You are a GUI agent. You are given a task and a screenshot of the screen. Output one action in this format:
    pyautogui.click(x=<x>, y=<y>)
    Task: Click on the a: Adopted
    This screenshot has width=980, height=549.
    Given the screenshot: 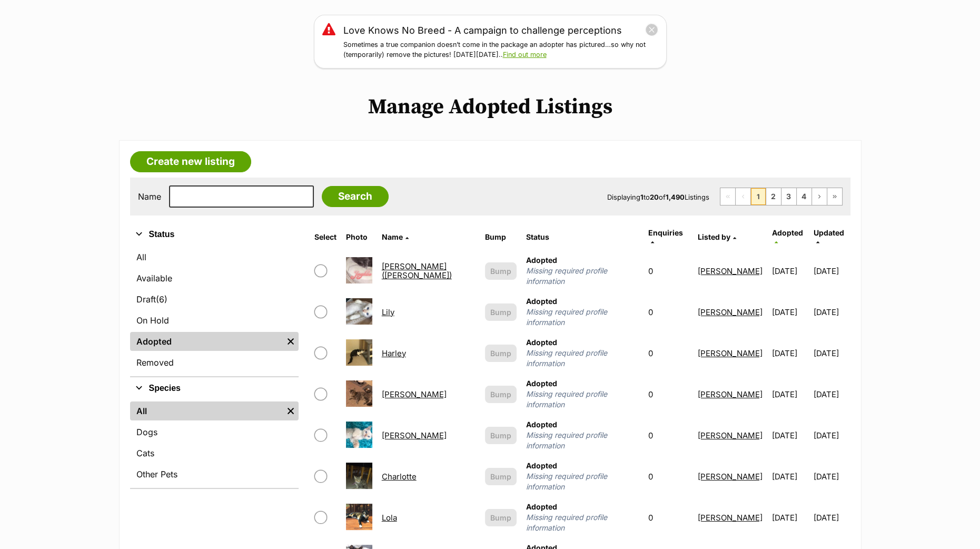 What is the action you would take?
    pyautogui.click(x=787, y=236)
    